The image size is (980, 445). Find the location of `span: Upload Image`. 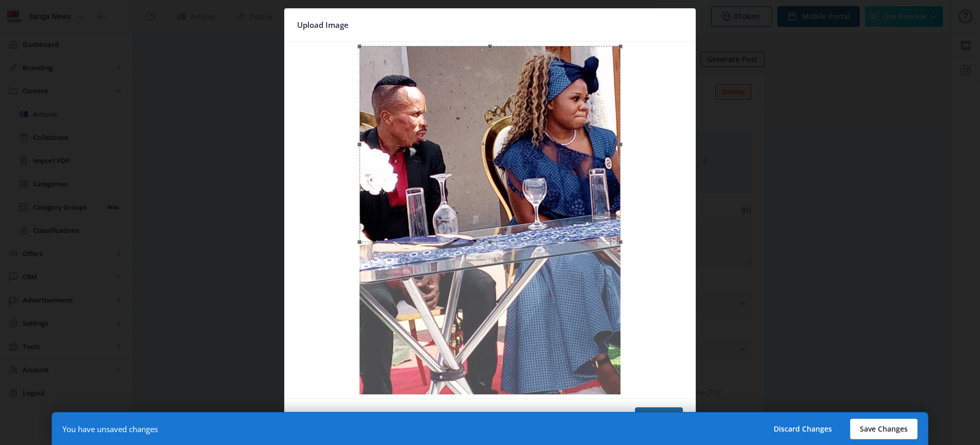

span: Upload Image is located at coordinates (323, 25).